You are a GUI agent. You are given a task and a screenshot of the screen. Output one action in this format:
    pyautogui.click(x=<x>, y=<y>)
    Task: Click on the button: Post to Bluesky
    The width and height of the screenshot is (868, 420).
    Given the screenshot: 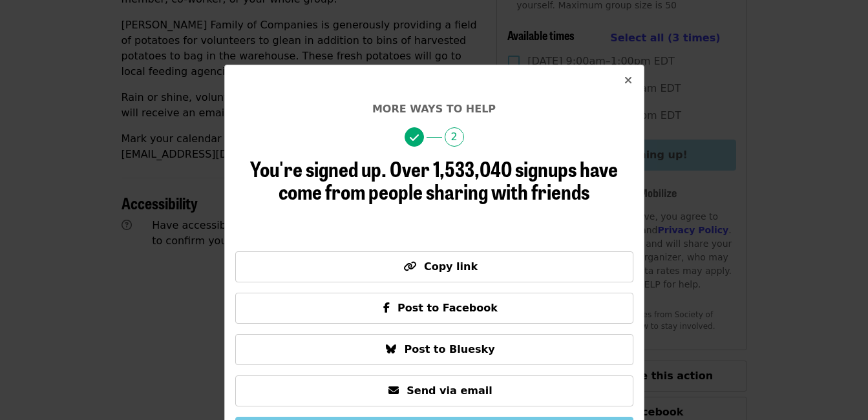 What is the action you would take?
    pyautogui.click(x=435, y=349)
    